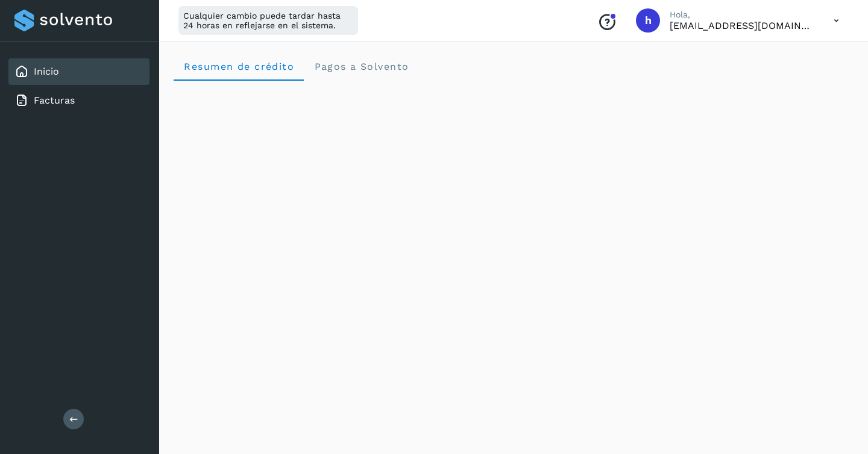 Image resolution: width=868 pixels, height=454 pixels. Describe the element at coordinates (46, 71) in the screenshot. I see `a: Inicio` at that location.